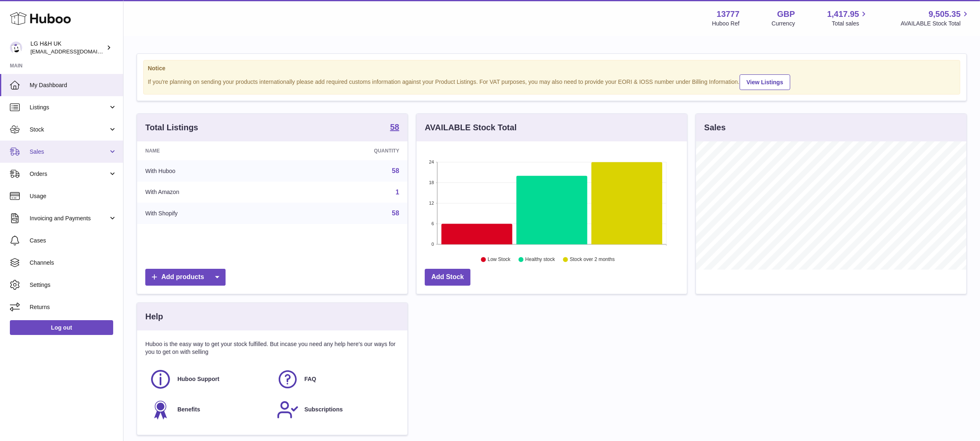 The image size is (980, 441). Describe the element at coordinates (310, 379) in the screenshot. I see `span: FAQ` at that location.